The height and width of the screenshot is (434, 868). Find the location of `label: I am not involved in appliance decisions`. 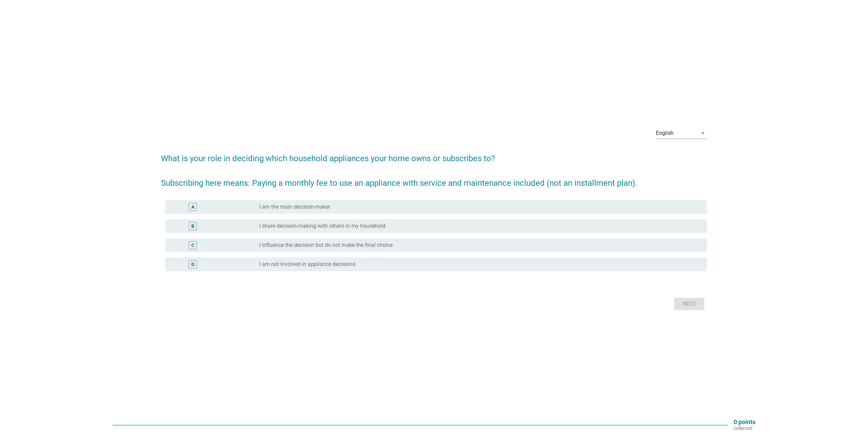

label: I am not involved in appliance decisions is located at coordinates (308, 264).